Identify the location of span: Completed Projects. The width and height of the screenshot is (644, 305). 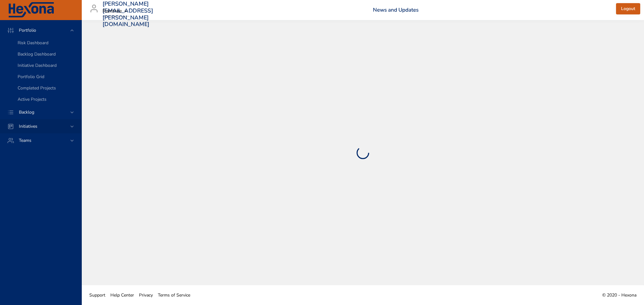
(37, 88).